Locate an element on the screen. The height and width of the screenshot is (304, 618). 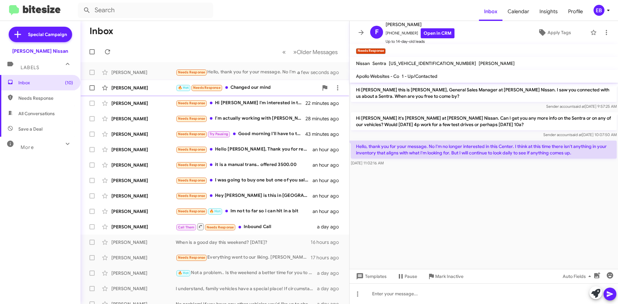
p: Hello, thank you for your message. No I'm no longer interested in this Center. I think at this ti... is located at coordinates (484, 150).